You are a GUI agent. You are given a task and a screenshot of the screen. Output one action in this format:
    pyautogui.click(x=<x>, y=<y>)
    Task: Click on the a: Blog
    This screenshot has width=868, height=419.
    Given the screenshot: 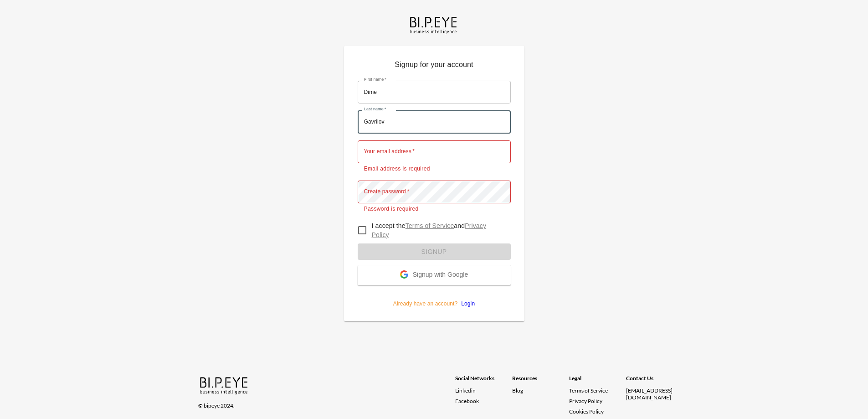 What is the action you would take?
    pyautogui.click(x=517, y=391)
    